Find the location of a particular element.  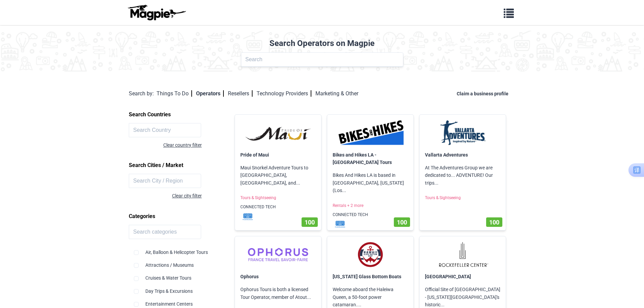

img: Vallarta Adventures logo is located at coordinates (463, 133).